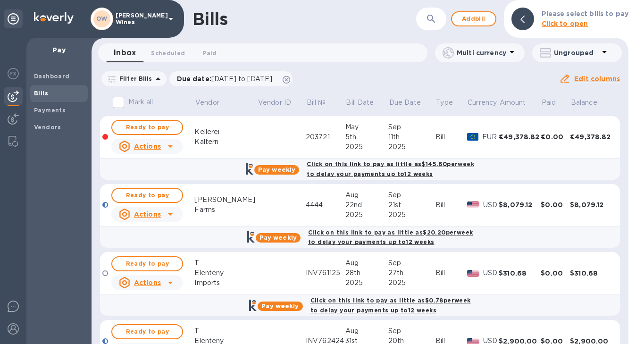  I want to click on div: €49,378.82, so click(591, 137).